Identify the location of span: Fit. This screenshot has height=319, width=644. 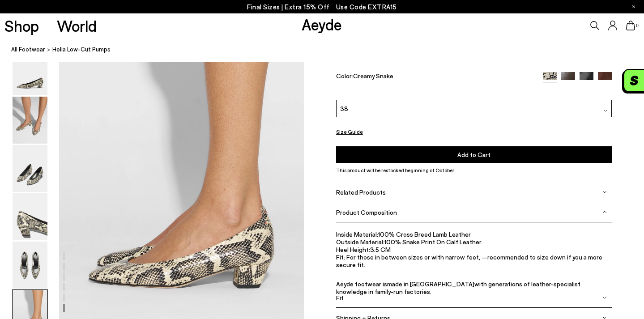
(339, 297).